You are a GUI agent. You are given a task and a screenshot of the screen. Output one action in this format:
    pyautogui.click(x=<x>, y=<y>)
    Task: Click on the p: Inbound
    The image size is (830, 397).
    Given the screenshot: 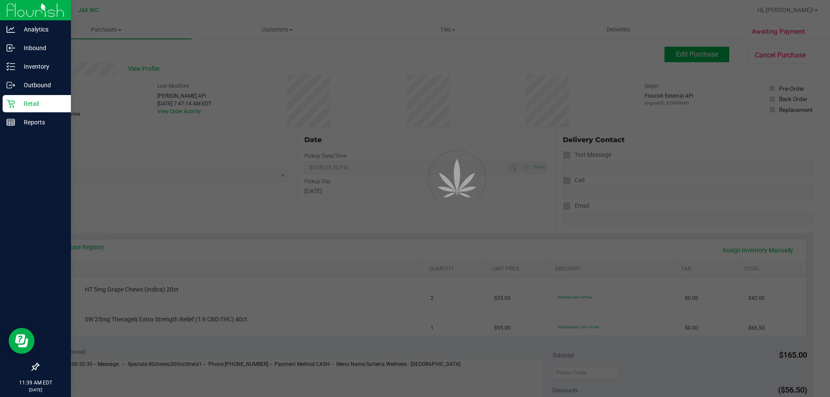 What is the action you would take?
    pyautogui.click(x=41, y=48)
    